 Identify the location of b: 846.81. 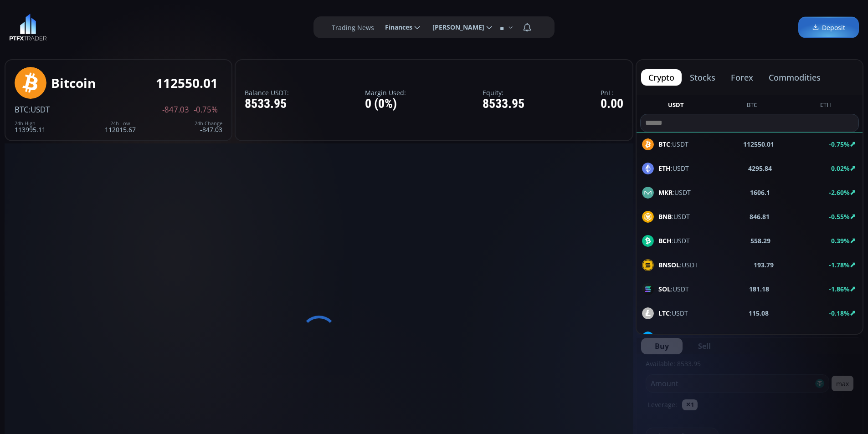
(760, 217).